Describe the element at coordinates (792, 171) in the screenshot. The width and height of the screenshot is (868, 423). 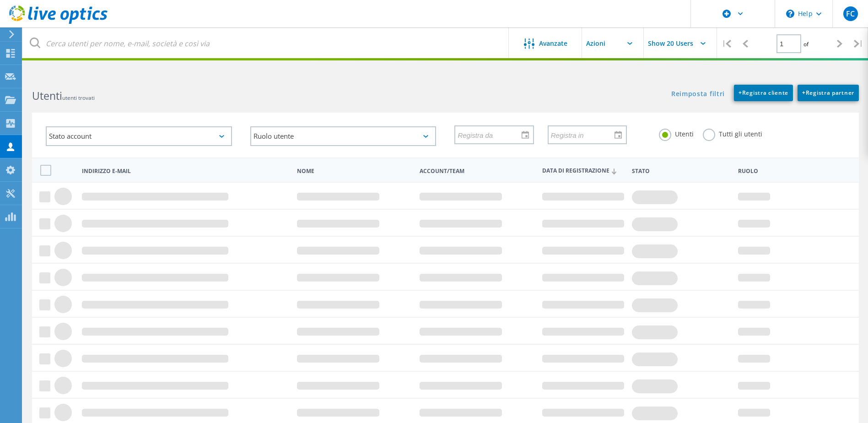
I see `span: Ruolo` at that location.